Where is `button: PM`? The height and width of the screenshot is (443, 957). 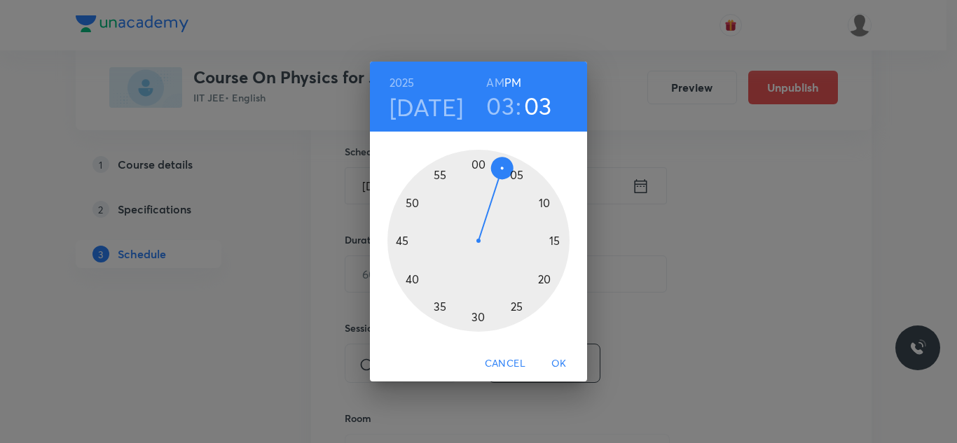 button: PM is located at coordinates (513, 83).